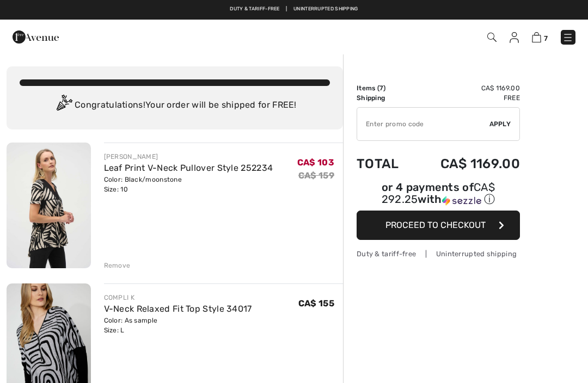  I want to click on td: Free, so click(467, 98).